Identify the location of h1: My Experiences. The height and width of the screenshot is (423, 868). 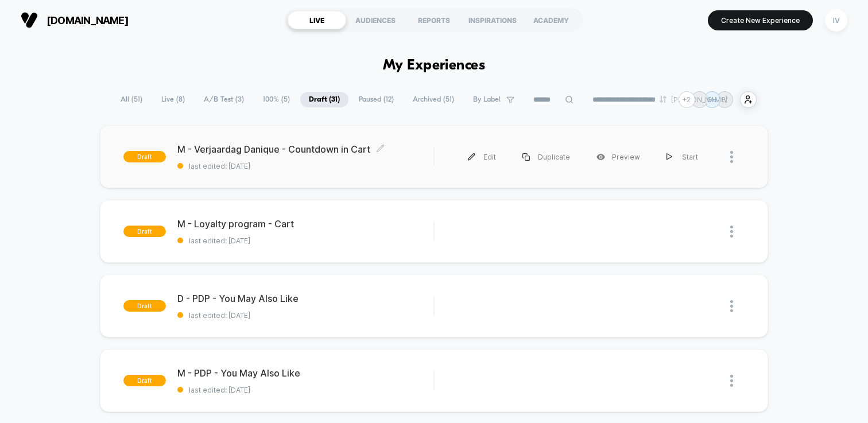
(434, 65).